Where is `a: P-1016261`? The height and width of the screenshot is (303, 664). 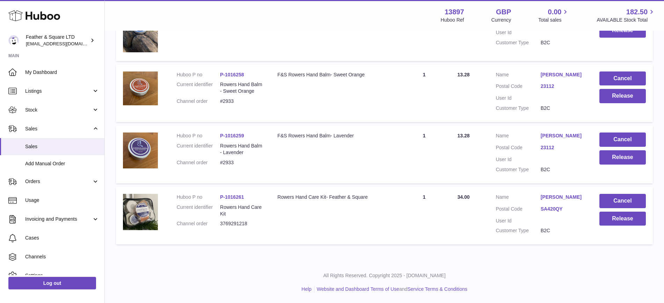
a: P-1016261 is located at coordinates (232, 197).